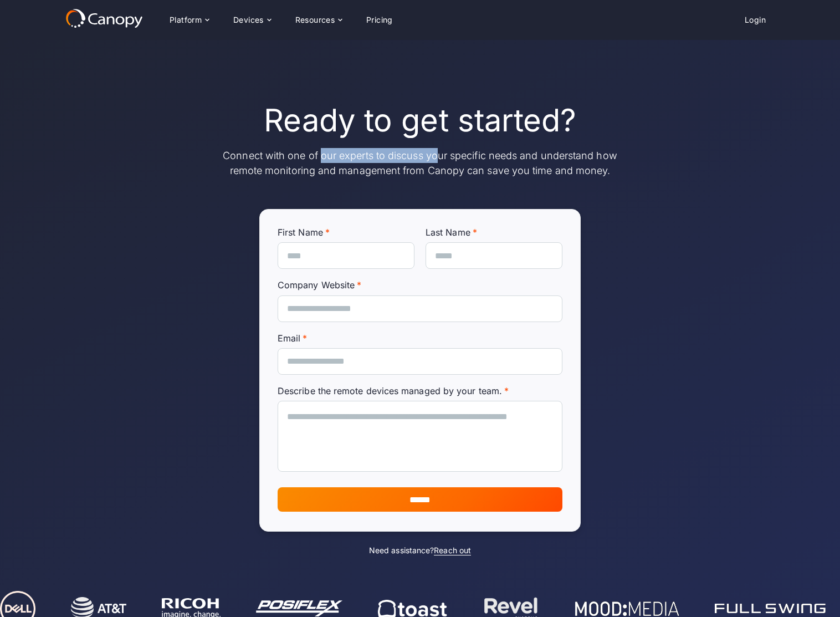 Image resolution: width=840 pixels, height=617 pixels. Describe the element at coordinates (301, 233) in the screenshot. I see `span: First Name` at that location.